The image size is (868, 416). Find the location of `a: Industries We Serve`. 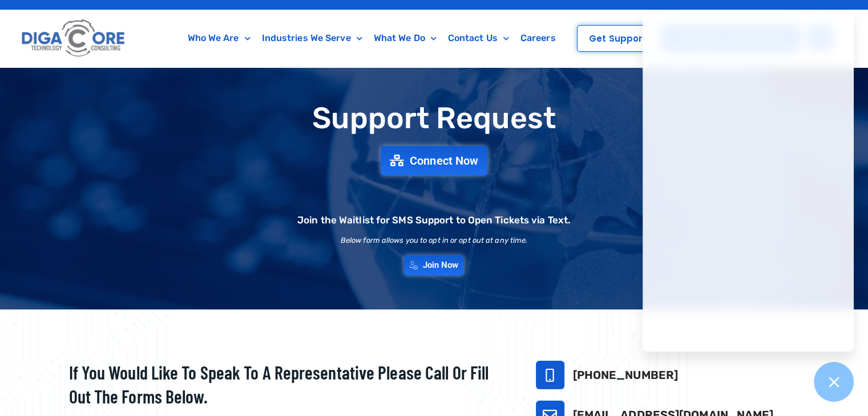

a: Industries We Serve is located at coordinates (312, 38).